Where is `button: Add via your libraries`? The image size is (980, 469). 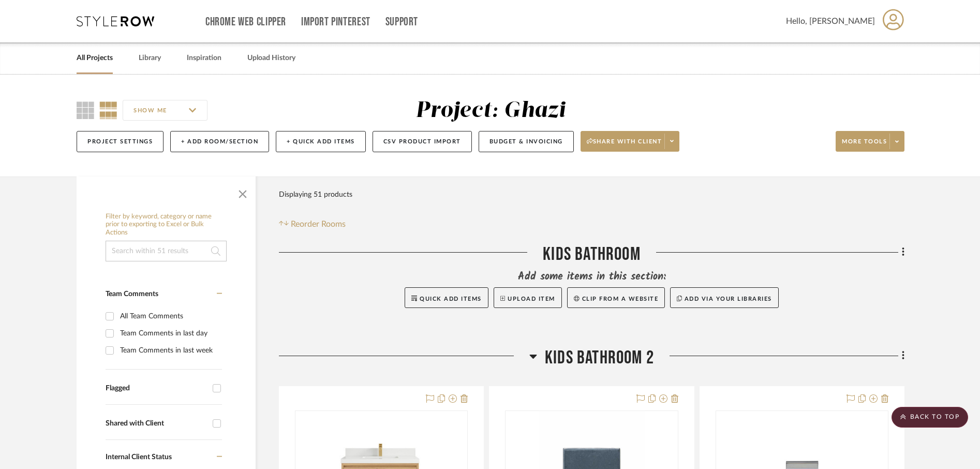 button: Add via your libraries is located at coordinates (724, 297).